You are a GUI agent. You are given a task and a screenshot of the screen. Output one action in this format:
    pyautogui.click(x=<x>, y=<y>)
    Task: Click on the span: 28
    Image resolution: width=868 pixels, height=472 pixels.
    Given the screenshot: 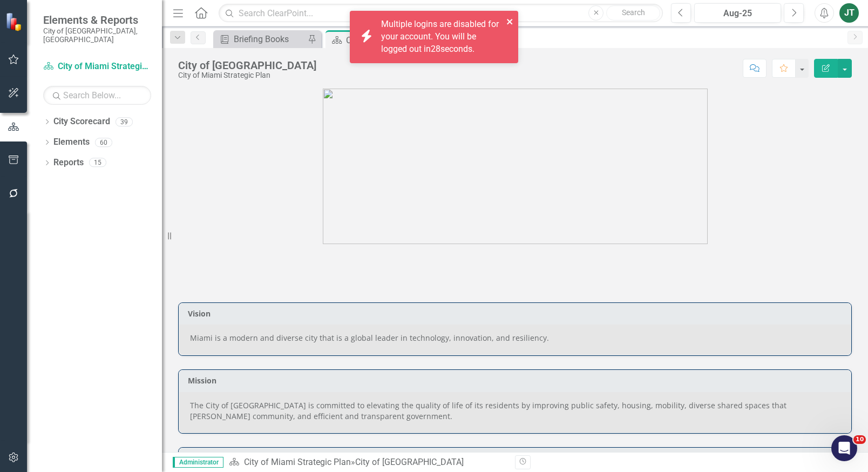 What is the action you would take?
    pyautogui.click(x=435, y=49)
    